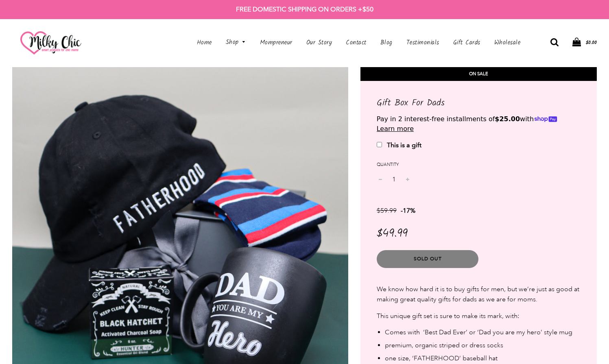 Image resolution: width=609 pixels, height=364 pixels. Describe the element at coordinates (388, 165) in the screenshot. I see `label: Quantity` at that location.